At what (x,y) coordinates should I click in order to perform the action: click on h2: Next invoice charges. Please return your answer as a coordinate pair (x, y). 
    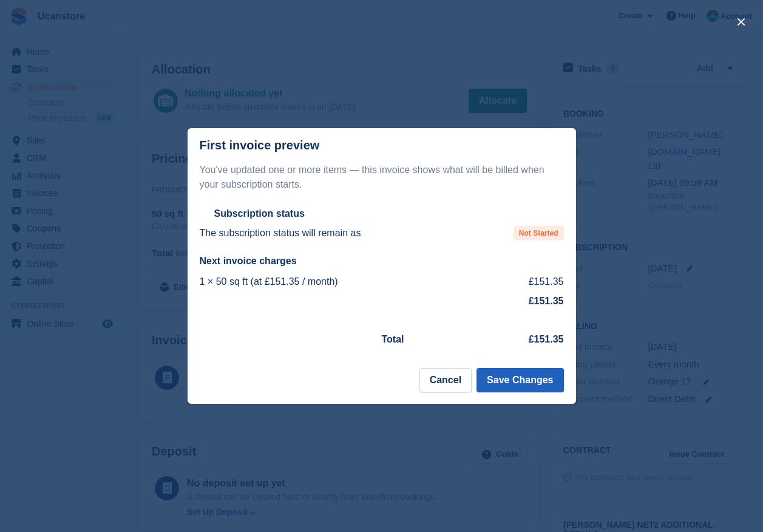
    Looking at the image, I should click on (382, 261).